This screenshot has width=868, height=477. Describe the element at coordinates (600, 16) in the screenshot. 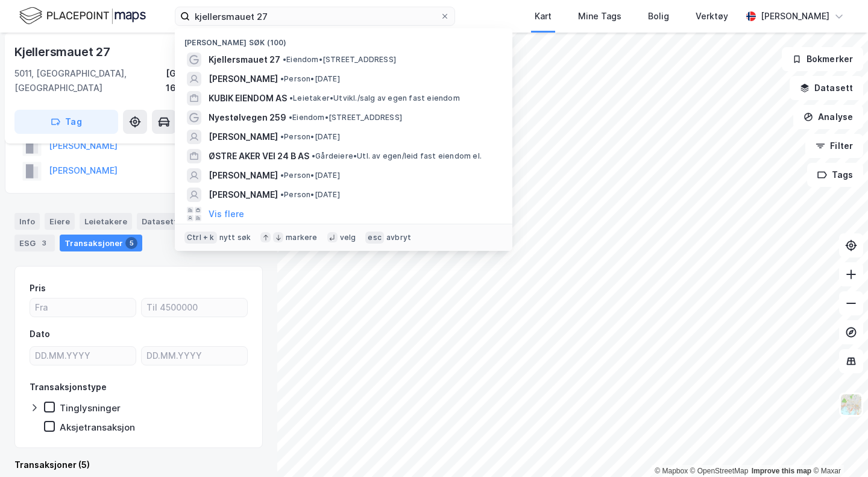

I see `div: Mine Tags` at that location.